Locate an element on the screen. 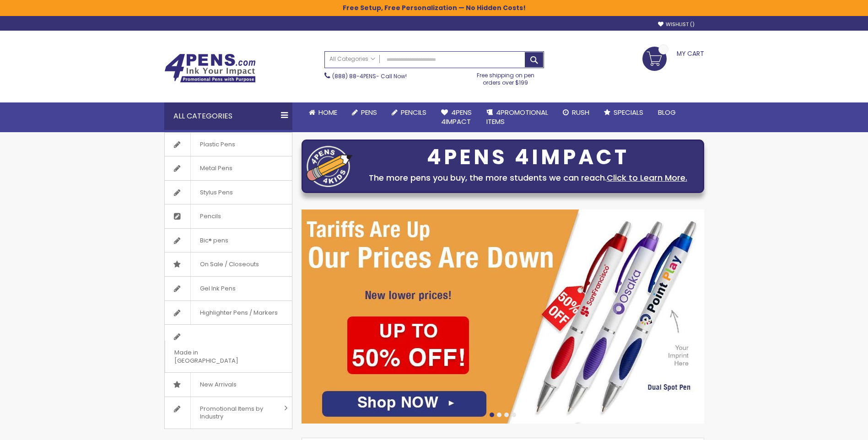  div: The more pens you buy, the more students we can reach. is located at coordinates (528, 178).